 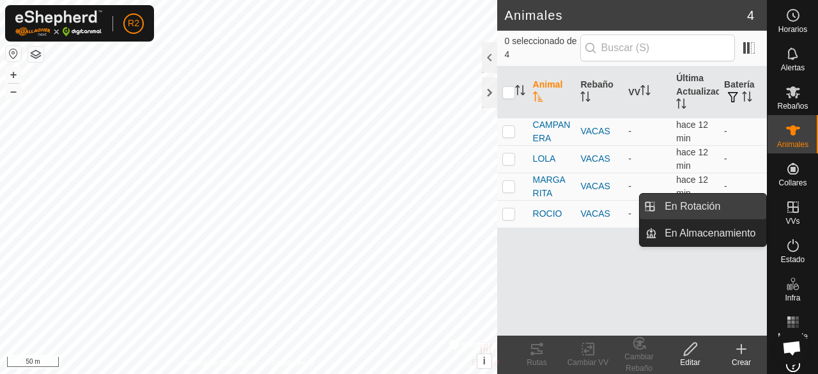 I want to click on a: Contáctenos, so click(x=293, y=363).